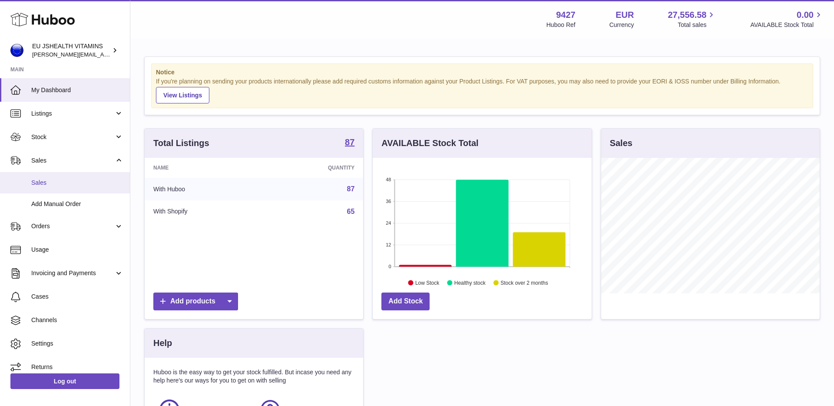  I want to click on h3: Total Listings, so click(181, 143).